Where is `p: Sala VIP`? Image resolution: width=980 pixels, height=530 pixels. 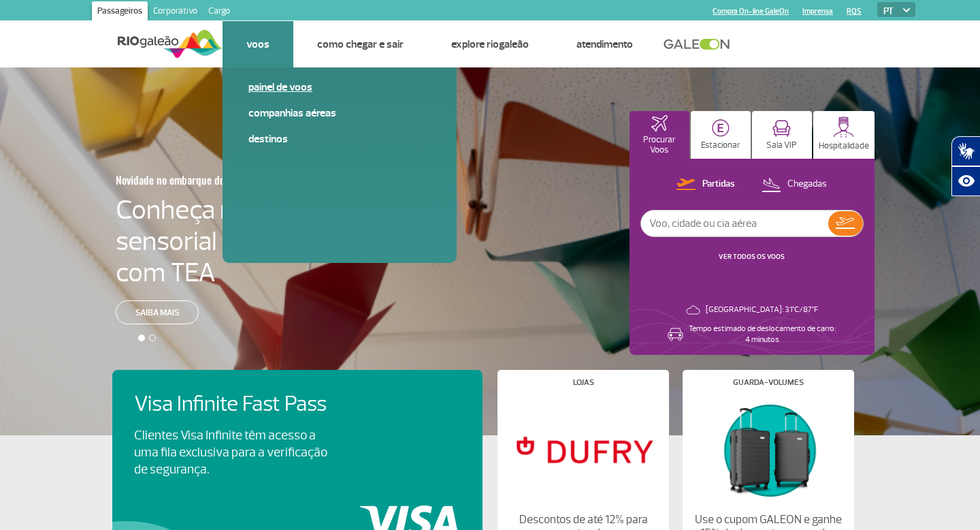 p: Sala VIP is located at coordinates (781, 145).